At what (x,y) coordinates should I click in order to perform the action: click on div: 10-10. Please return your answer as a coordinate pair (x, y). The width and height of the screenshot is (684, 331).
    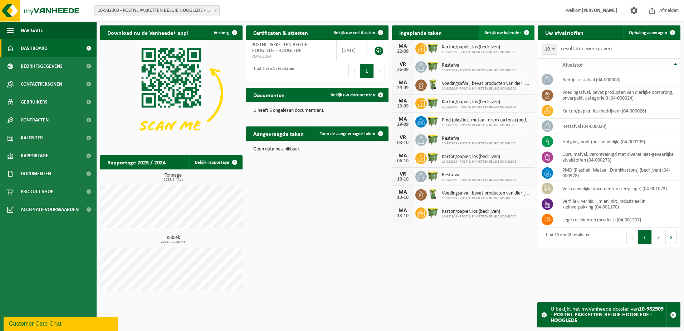
    Looking at the image, I should click on (403, 179).